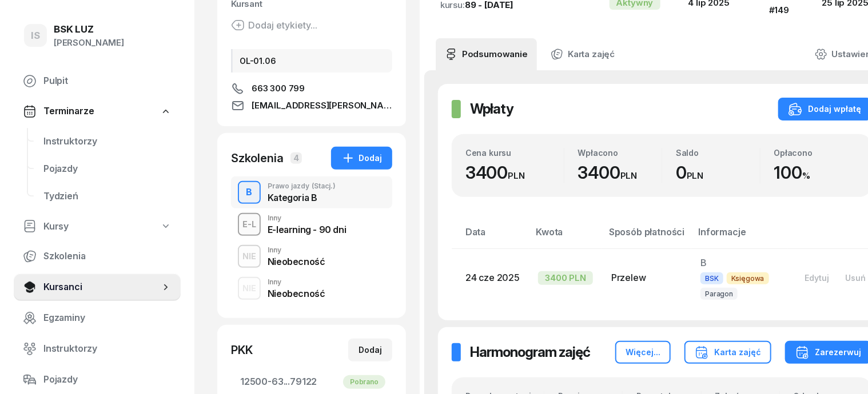  I want to click on div: Prawo jazdy, so click(301, 186).